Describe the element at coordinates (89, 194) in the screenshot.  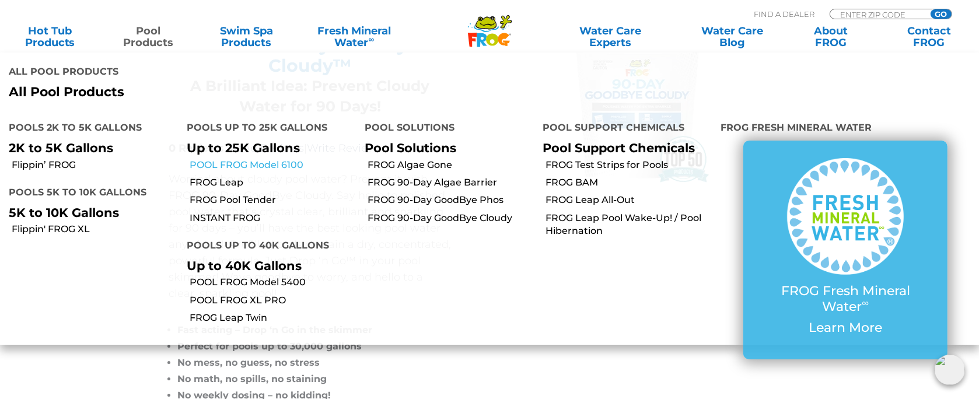
I see `h4: Pools 5K to 10K Gallons` at that location.